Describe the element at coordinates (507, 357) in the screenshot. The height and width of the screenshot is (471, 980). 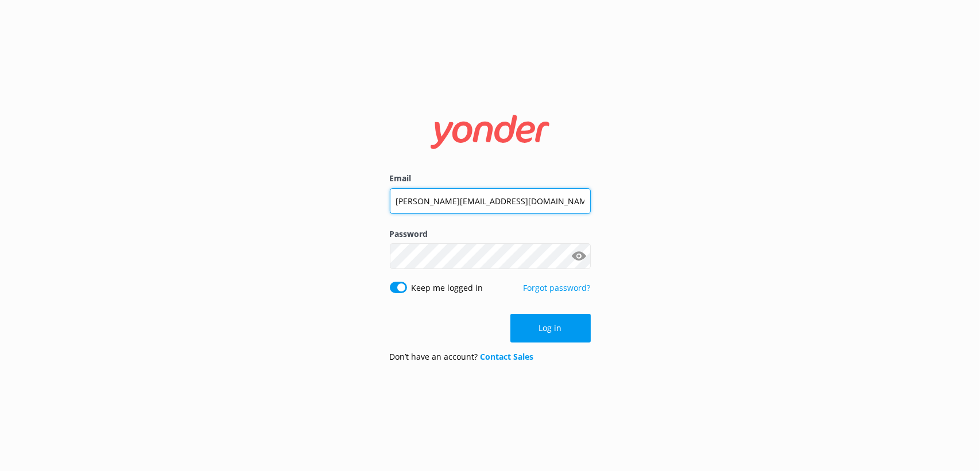
I see `a: Contact Sales` at that location.